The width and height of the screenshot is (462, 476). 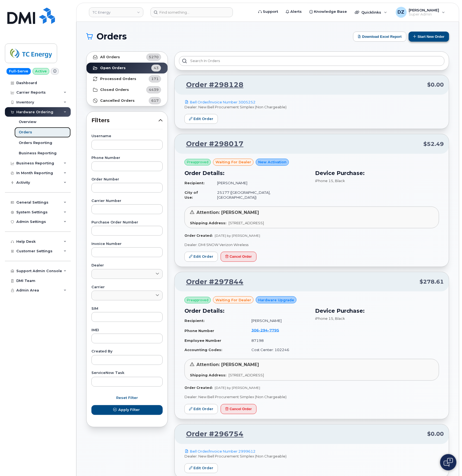 What do you see at coordinates (265, 330) in the screenshot?
I see `span: 306` at bounding box center [265, 330].